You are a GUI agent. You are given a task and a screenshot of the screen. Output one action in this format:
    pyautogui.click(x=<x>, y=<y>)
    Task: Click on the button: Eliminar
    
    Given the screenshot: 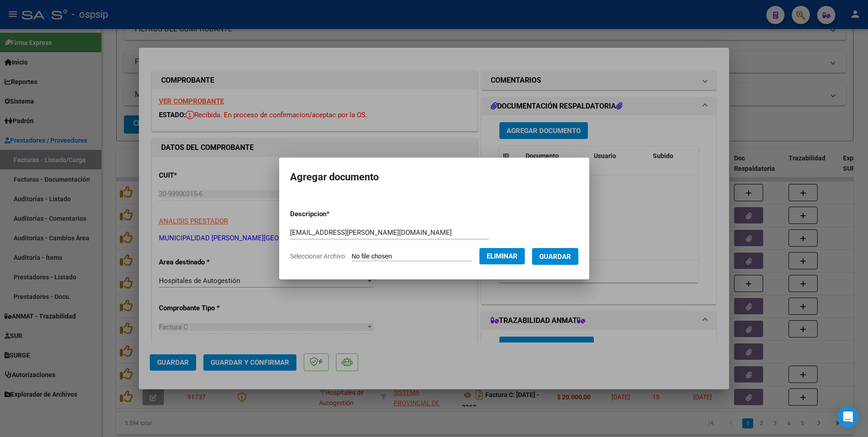 What is the action you would take?
    pyautogui.click(x=502, y=256)
    